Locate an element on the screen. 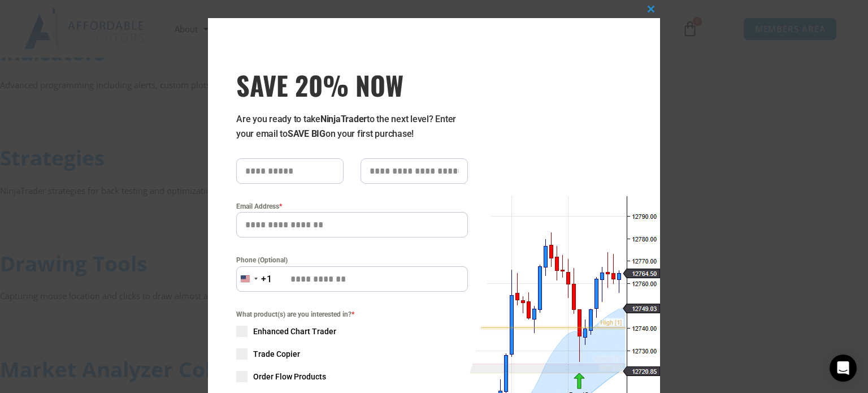 This screenshot has width=868, height=393. strong: NinjaTrader is located at coordinates (344, 119).